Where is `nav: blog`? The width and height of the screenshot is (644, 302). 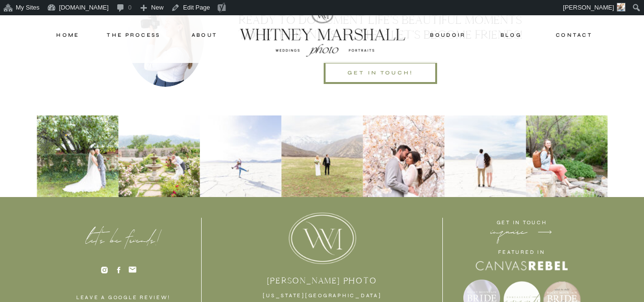
nav: blog is located at coordinates (512, 35).